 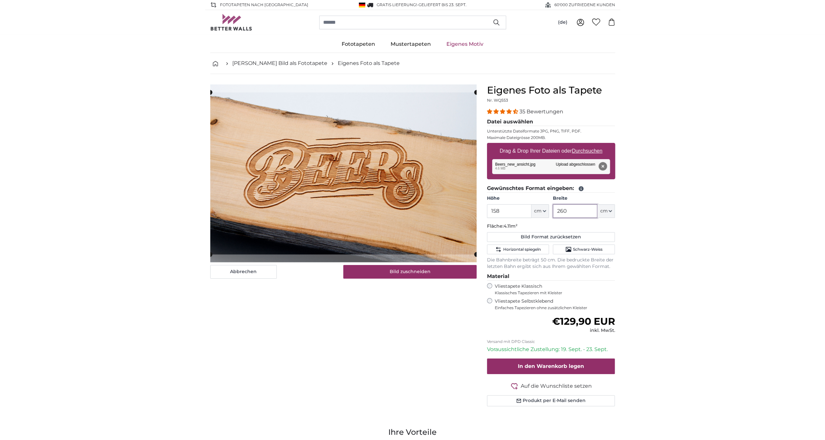 I want to click on span: Einfaches Tapezieren ohne zusätzlichen Kleister, so click(x=555, y=308).